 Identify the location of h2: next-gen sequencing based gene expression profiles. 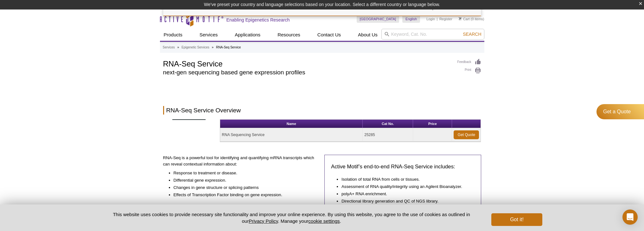
(307, 72).